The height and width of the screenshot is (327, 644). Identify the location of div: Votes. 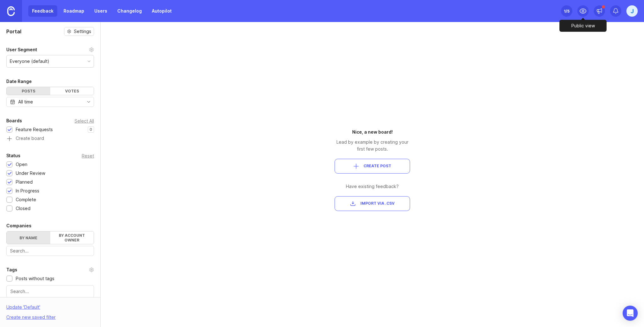
(72, 91).